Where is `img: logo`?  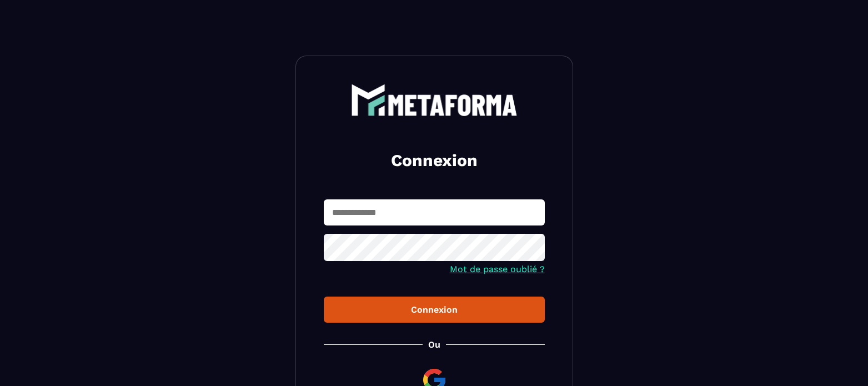 img: logo is located at coordinates (434, 100).